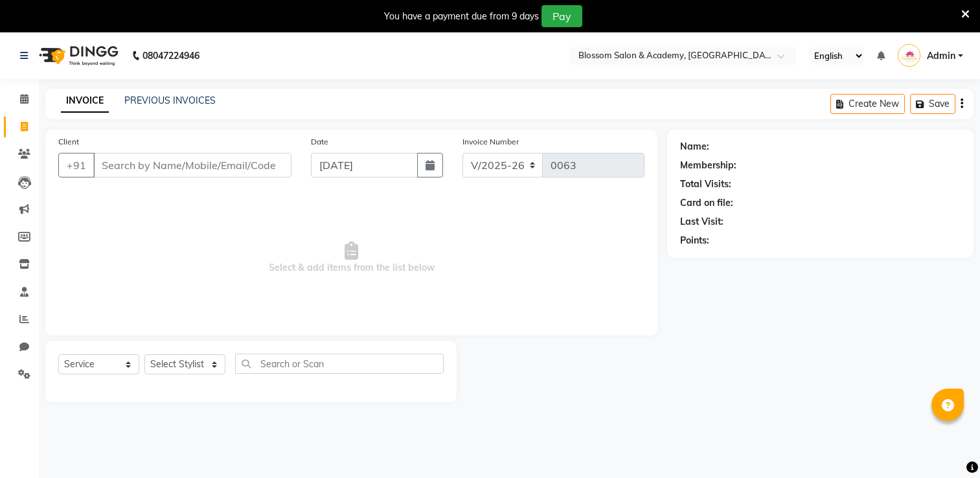  I want to click on a: INVOICE, so click(85, 101).